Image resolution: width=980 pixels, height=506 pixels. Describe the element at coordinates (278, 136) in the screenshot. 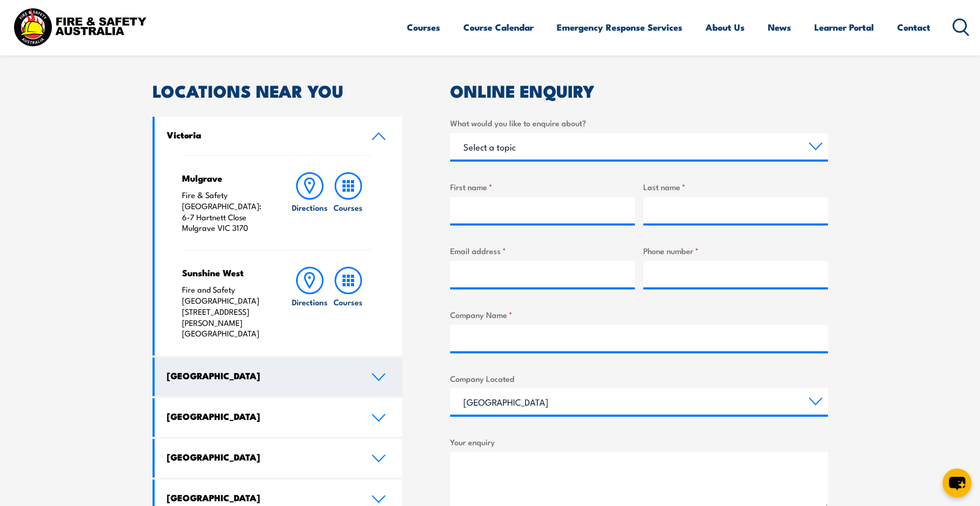

I see `a: Victoria` at that location.